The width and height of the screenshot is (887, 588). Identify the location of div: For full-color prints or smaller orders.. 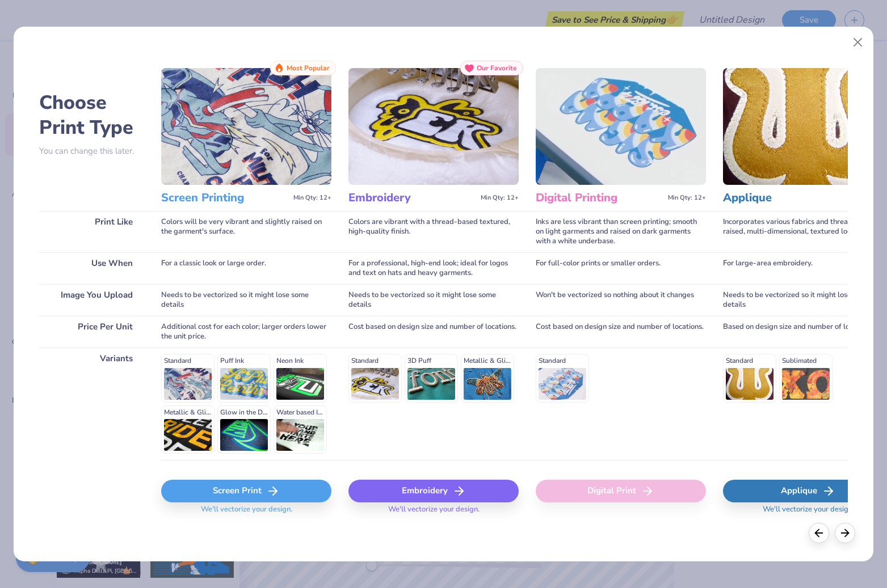
(621, 268).